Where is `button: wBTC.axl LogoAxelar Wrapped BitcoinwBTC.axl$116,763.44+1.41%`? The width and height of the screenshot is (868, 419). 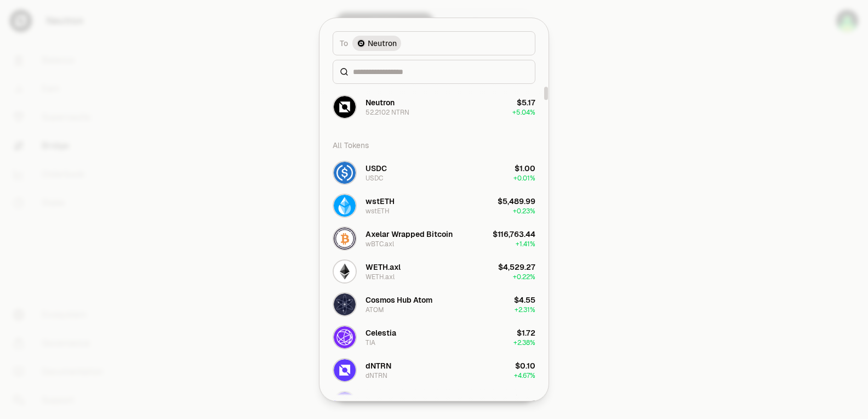 button: wBTC.axl LogoAxelar Wrapped BitcoinwBTC.axl$116,763.44+1.41% is located at coordinates (434, 238).